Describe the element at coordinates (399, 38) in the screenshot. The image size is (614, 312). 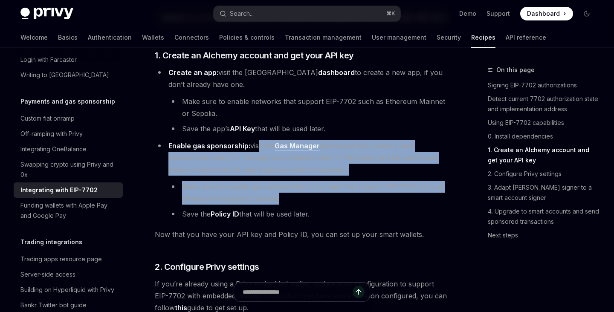
I see `a: User management` at that location.